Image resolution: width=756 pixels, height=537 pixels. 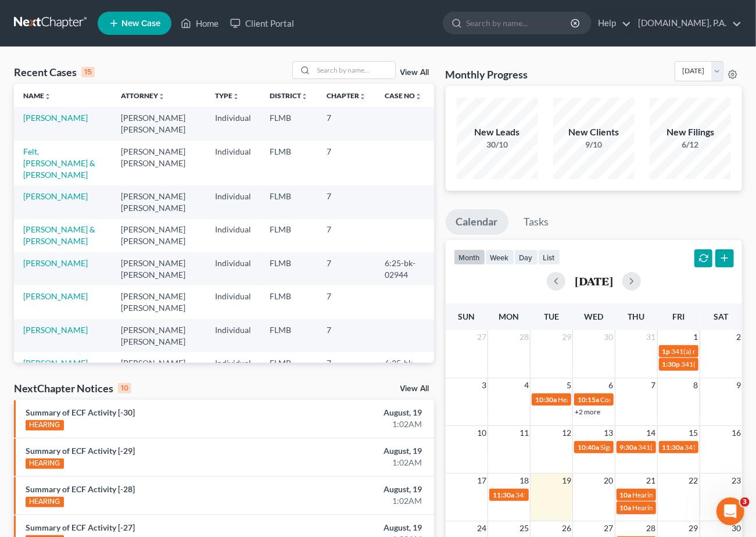 What do you see at coordinates (721, 316) in the screenshot?
I see `span: Sat` at bounding box center [721, 316].